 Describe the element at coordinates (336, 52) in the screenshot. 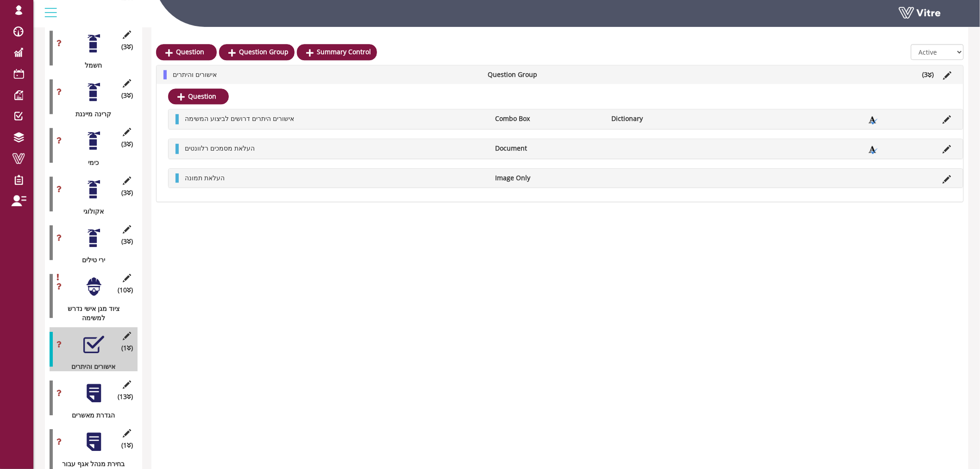

I see `a: Summary Control` at that location.